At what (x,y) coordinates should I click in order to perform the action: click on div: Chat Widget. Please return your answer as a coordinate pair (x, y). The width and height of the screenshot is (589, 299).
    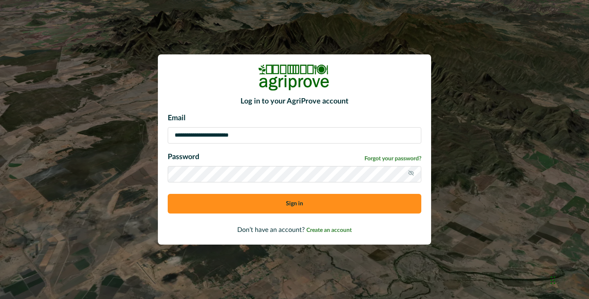
    Looking at the image, I should click on (569, 279).